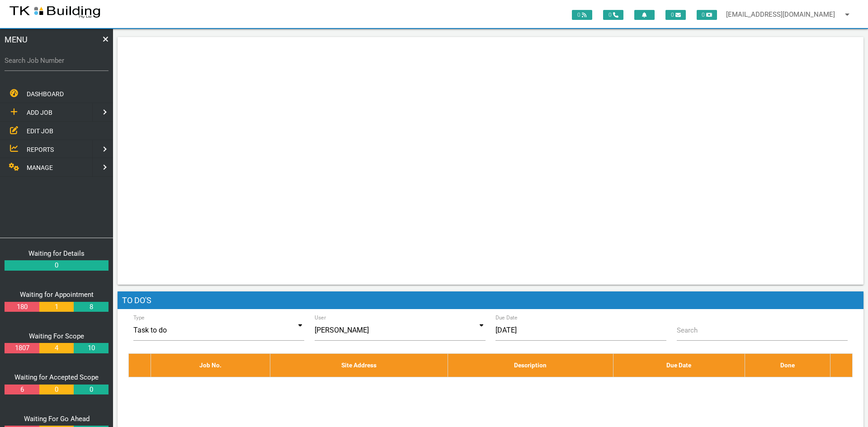  I want to click on a: 1, so click(57, 307).